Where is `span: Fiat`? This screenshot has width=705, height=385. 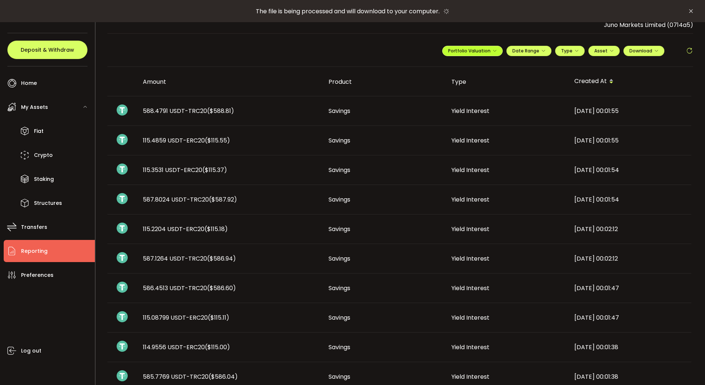
span: Fiat is located at coordinates (39, 131).